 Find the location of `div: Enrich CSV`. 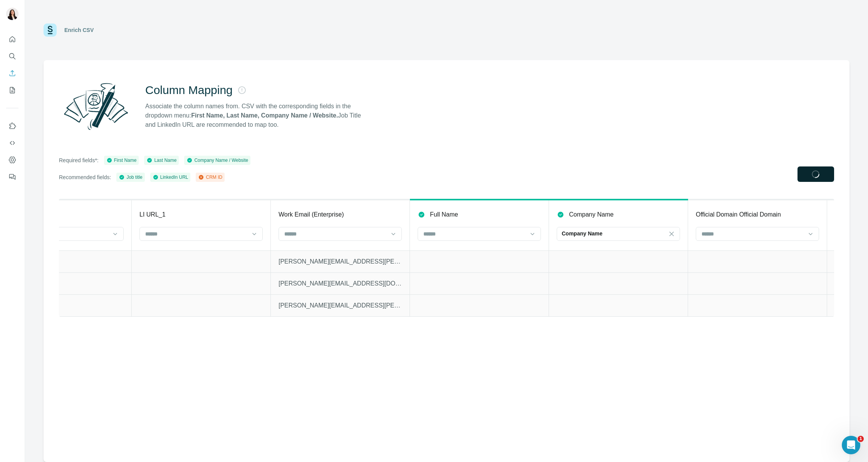

div: Enrich CSV is located at coordinates (79, 30).